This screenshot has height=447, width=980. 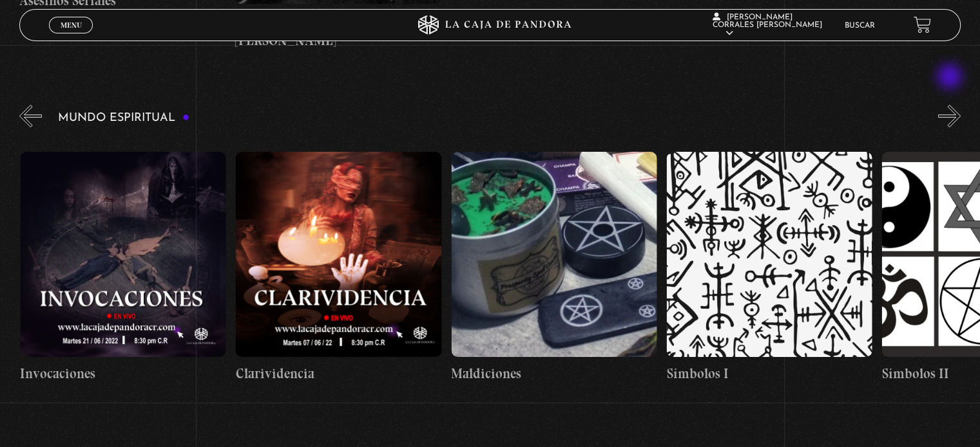 I want to click on a: View your shopping cart, so click(x=922, y=24).